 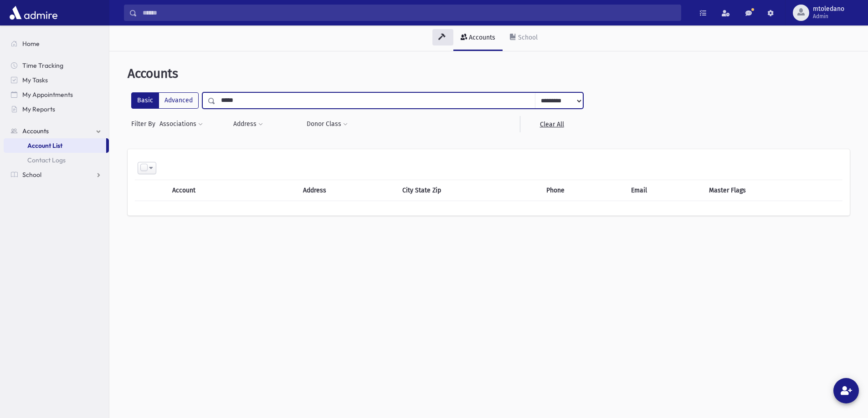 What do you see at coordinates (56, 109) in the screenshot?
I see `a: My Reports` at bounding box center [56, 109].